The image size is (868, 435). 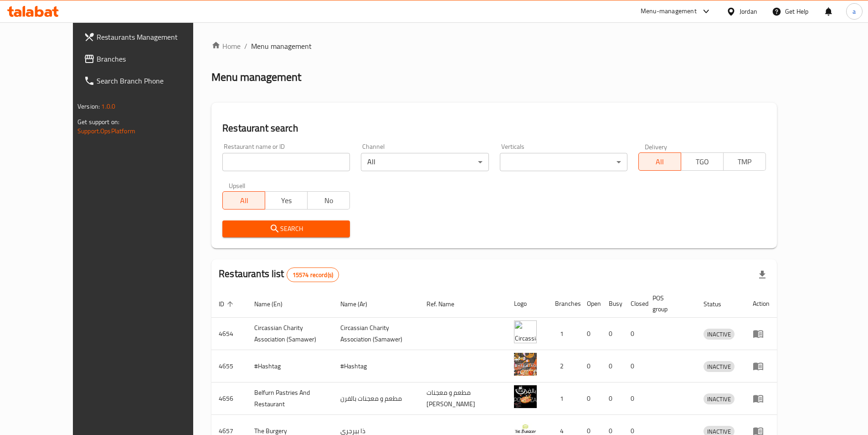 I want to click on span: No, so click(x=329, y=200).